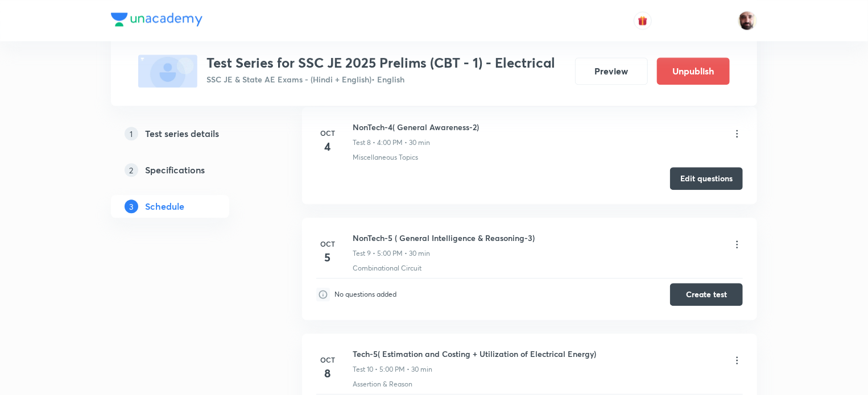 The image size is (868, 395). What do you see at coordinates (706, 179) in the screenshot?
I see `button: Edit questions` at bounding box center [706, 179].